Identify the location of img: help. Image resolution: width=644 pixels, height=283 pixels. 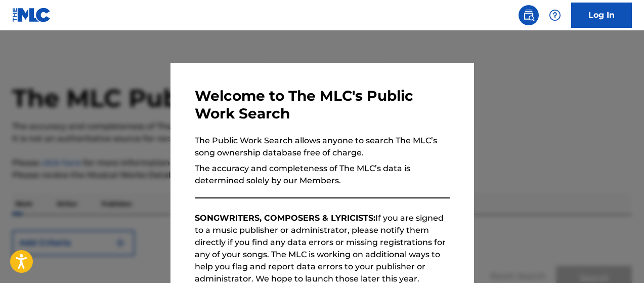
(555, 15).